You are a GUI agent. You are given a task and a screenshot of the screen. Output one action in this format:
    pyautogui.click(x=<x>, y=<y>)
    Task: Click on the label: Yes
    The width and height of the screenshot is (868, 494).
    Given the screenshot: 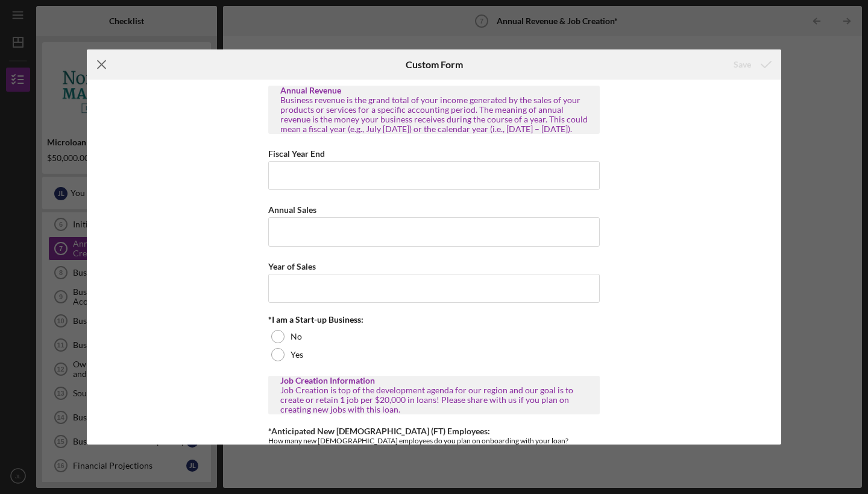 What is the action you would take?
    pyautogui.click(x=297, y=355)
    